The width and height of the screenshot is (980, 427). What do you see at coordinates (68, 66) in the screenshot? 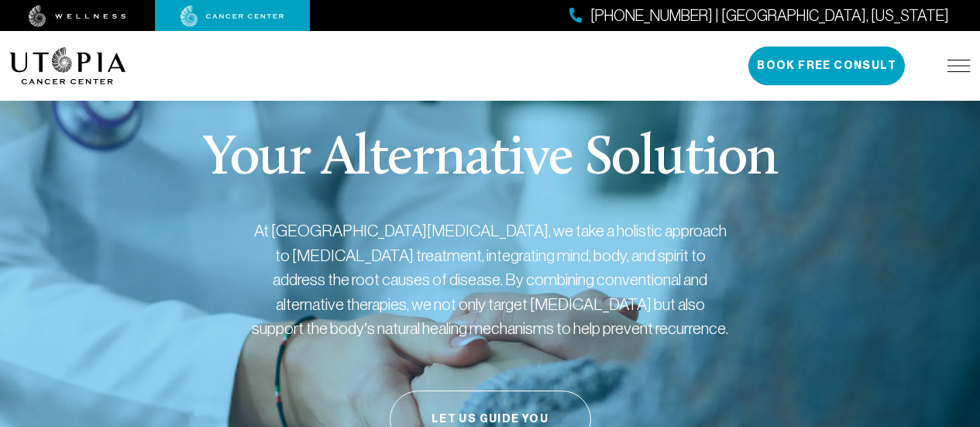
I see `img: logo` at bounding box center [68, 66].